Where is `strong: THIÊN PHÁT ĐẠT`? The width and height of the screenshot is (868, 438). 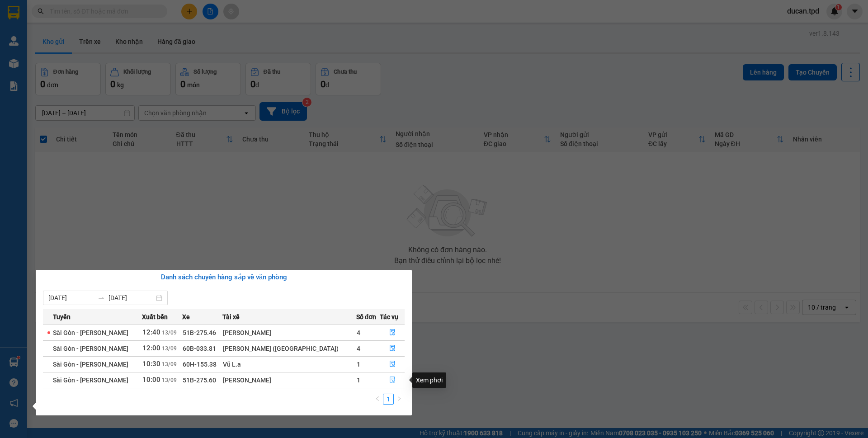
strong: THIÊN PHÁT ĐẠT is located at coordinates (67, 28).